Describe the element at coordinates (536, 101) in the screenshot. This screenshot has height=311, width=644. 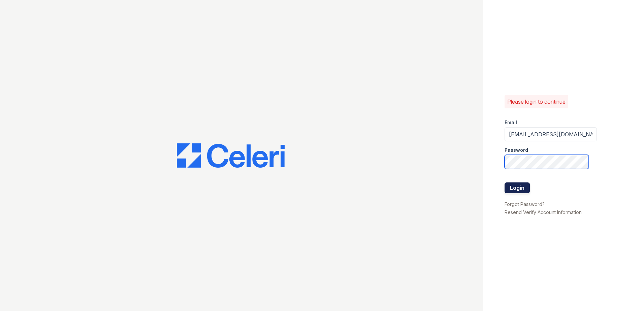
I see `p: Please login to continue` at that location.